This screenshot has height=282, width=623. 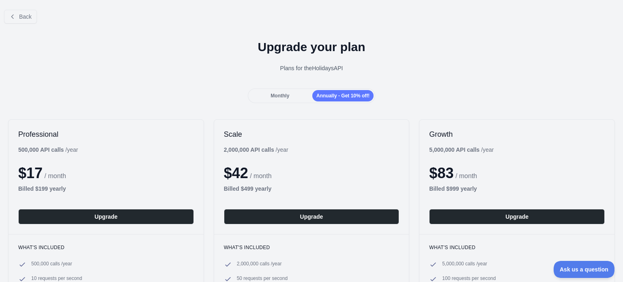 I want to click on h2: Scale, so click(x=312, y=134).